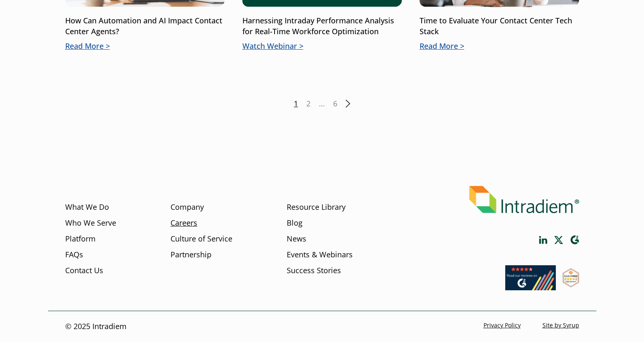 This screenshot has width=644, height=342. I want to click on a: Partnership, so click(191, 255).